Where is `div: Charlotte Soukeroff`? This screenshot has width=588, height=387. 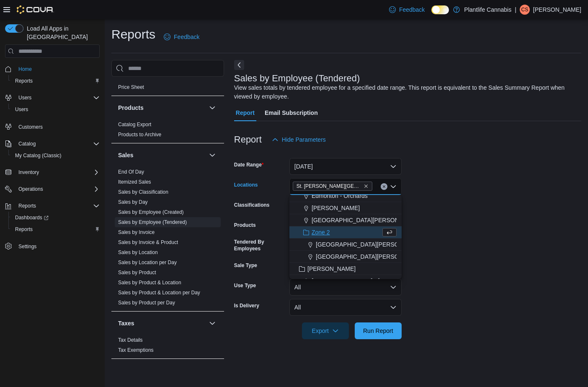 div: Charlotte Soukeroff is located at coordinates (525, 10).